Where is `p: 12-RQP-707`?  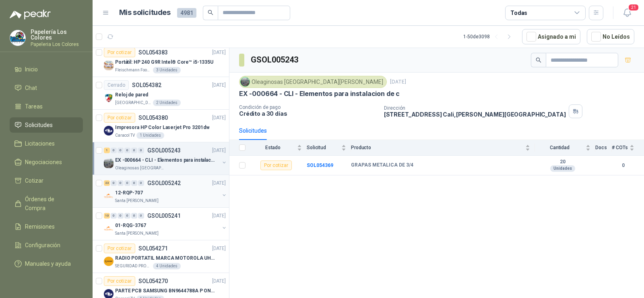
p: 12-RQP-707 is located at coordinates (129, 193).